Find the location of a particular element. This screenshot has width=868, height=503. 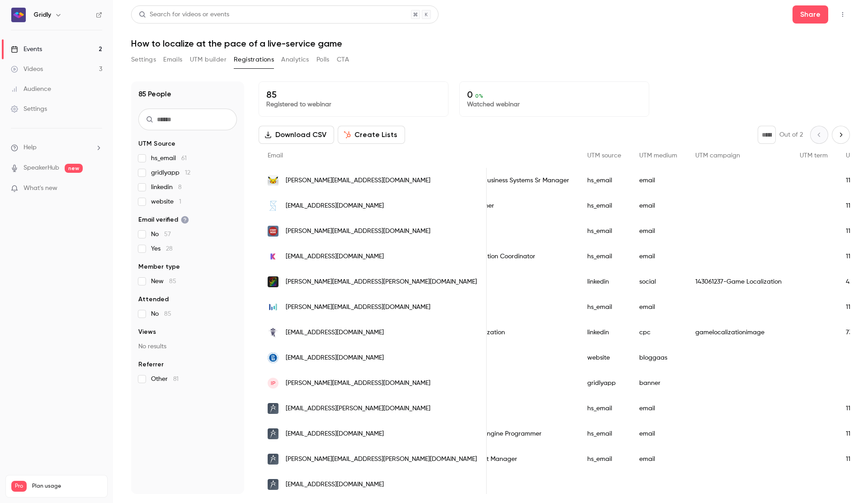

span: 1 is located at coordinates (180, 202).